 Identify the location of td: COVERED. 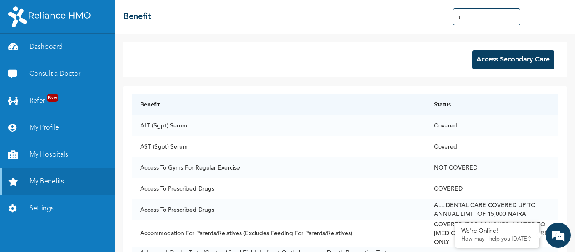
(492, 189).